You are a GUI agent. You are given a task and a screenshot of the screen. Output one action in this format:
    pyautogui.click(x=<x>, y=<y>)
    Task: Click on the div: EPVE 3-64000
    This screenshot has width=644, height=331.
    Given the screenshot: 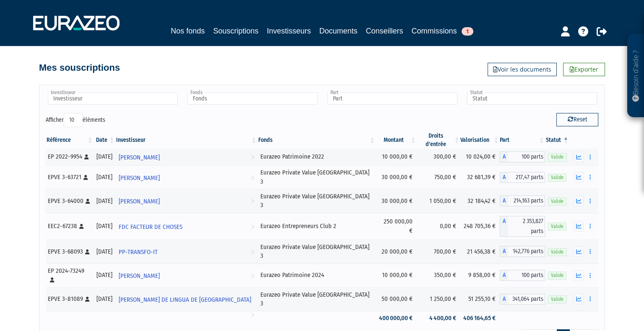 What is the action you would take?
    pyautogui.click(x=69, y=201)
    